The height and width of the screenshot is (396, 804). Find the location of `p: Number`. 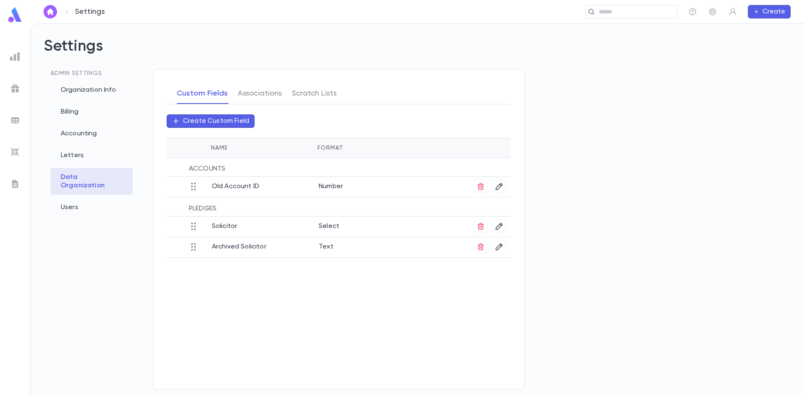

p: Number is located at coordinates (385, 185).